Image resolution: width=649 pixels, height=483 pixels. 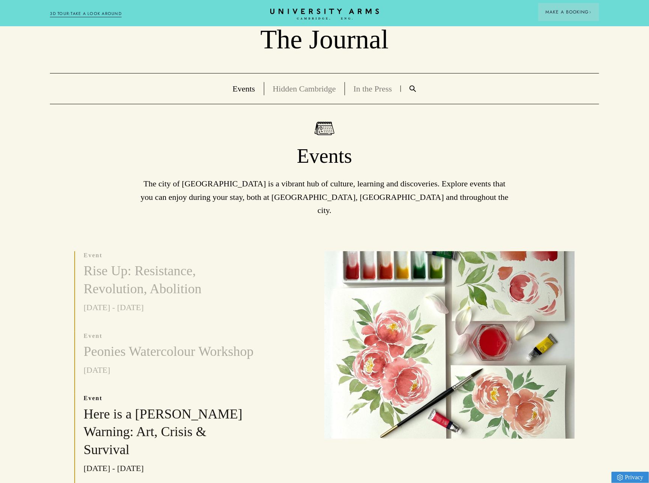 What do you see at coordinates (568, 12) in the screenshot?
I see `span: Make a Booking` at bounding box center [568, 12].